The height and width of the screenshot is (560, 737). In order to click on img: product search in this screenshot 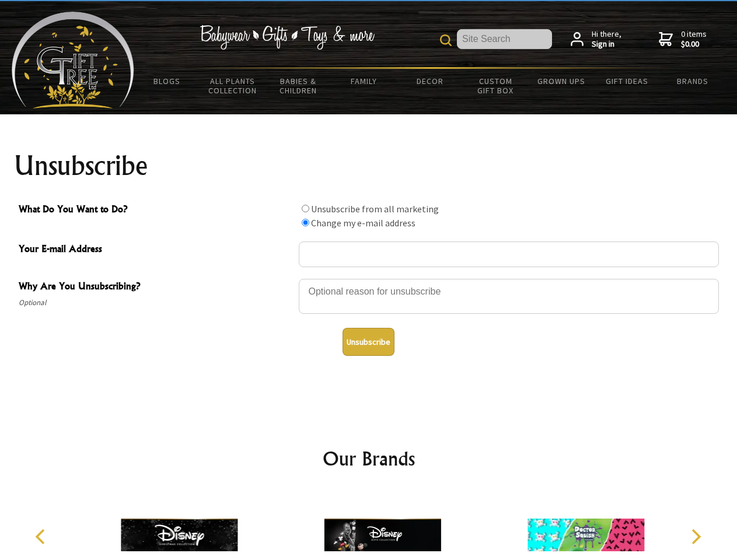, I will do `click(446, 40)`.